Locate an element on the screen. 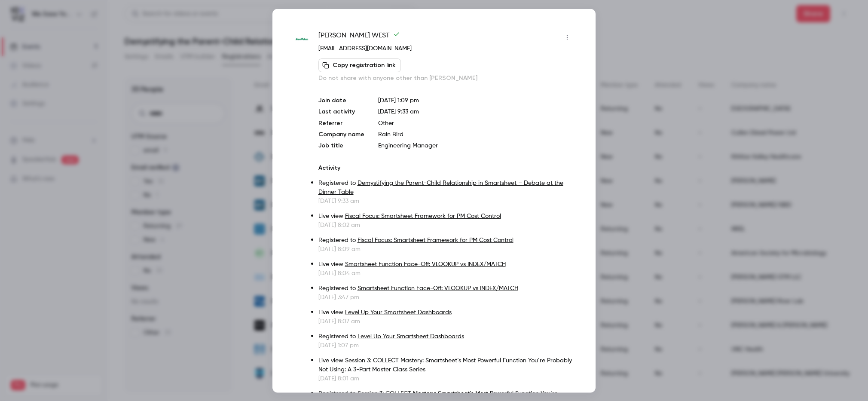 The height and width of the screenshot is (401, 868). button: Copy registration link is located at coordinates (360, 65).